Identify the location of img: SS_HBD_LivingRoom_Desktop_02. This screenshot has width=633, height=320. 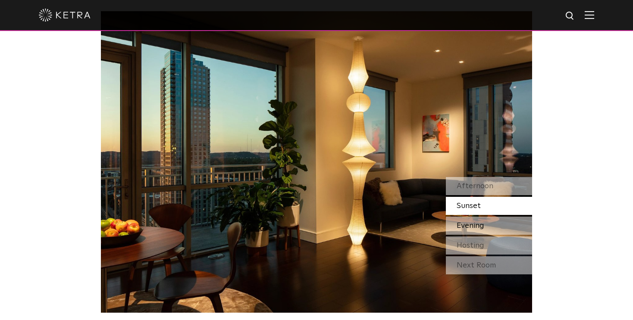
(316, 162).